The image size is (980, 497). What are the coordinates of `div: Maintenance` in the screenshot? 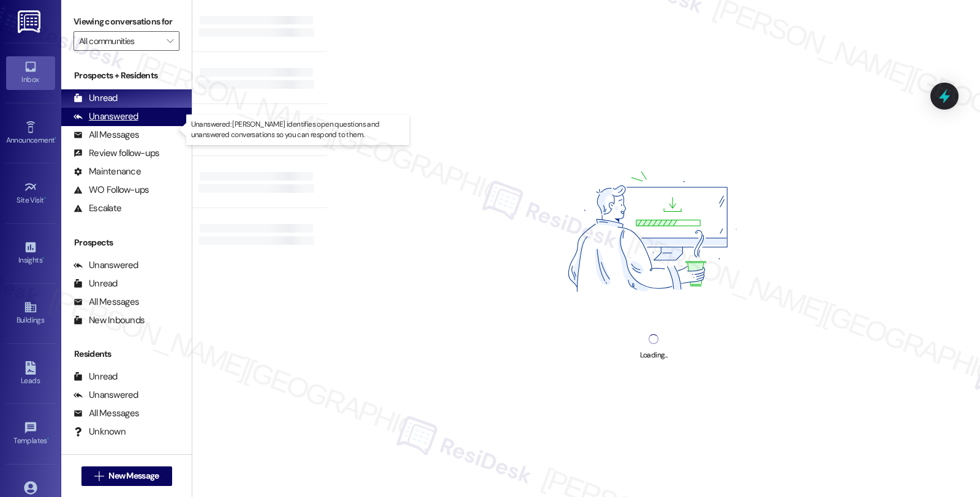 It's located at (107, 171).